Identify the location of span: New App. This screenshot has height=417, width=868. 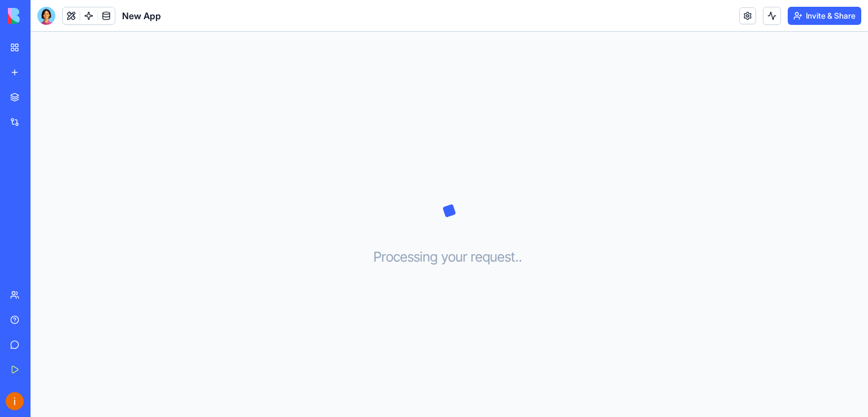
(142, 16).